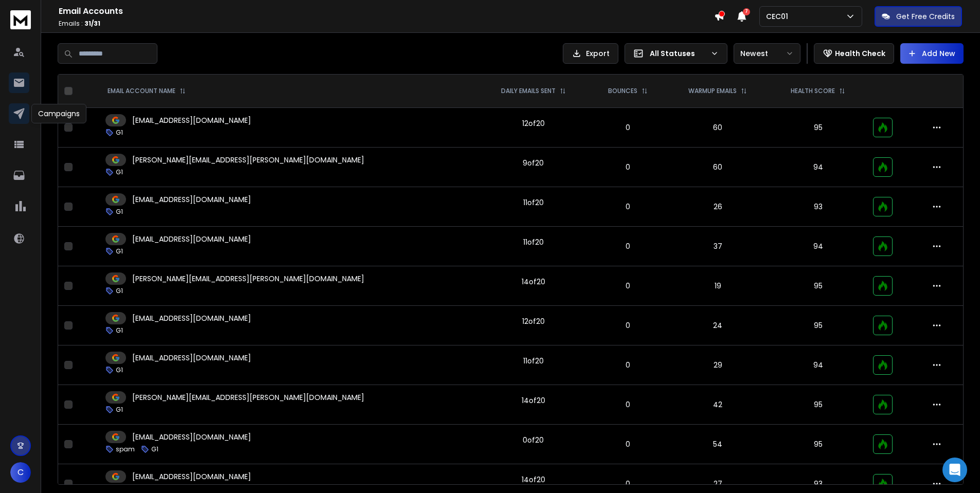  I want to click on p: Get Free Credits, so click(925, 17).